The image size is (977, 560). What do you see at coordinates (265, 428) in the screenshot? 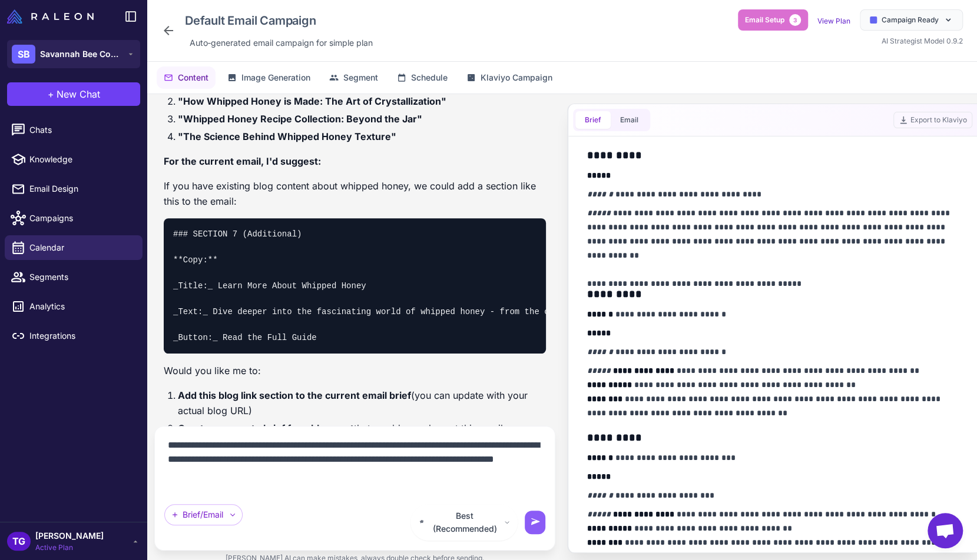
I see `strong: Create a separate brief for a blog post` at bounding box center [265, 428].